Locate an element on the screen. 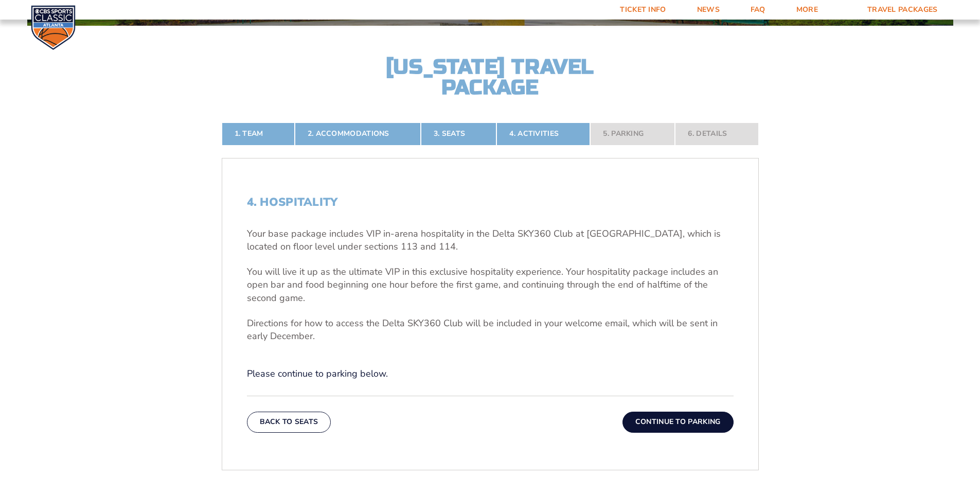 The width and height of the screenshot is (980, 477). h2: 4. Hospitality is located at coordinates (490, 203).